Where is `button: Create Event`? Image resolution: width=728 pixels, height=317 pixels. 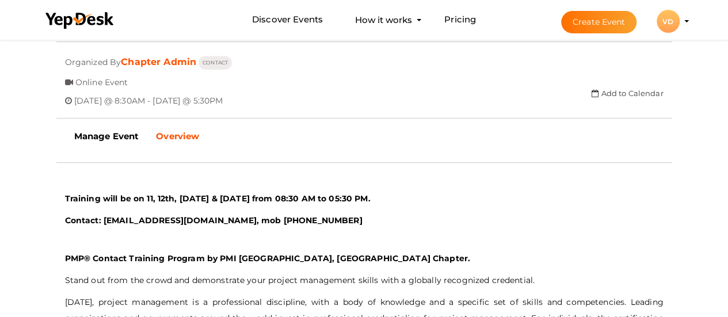 button: Create Event is located at coordinates (599, 22).